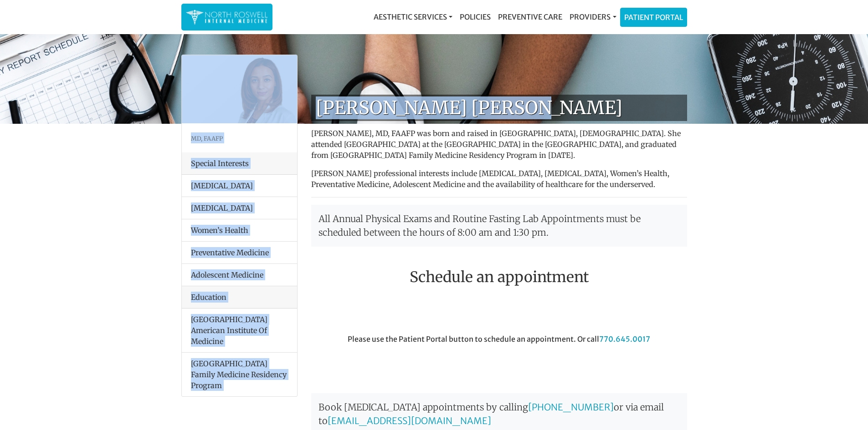 This screenshot has width=868, height=430. Describe the element at coordinates (227, 17) in the screenshot. I see `img: North Roswell Internal Medicine` at that location.